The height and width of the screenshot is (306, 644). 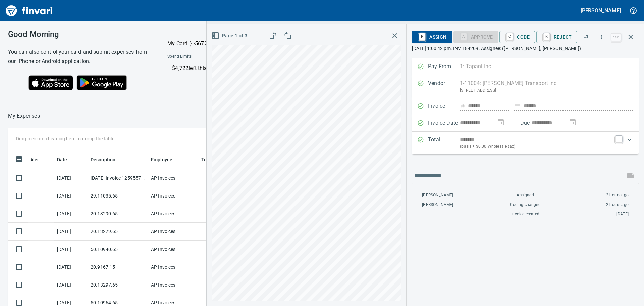 What do you see at coordinates (192, 44) in the screenshot?
I see `p: My Card (···5672)` at bounding box center [192, 44].